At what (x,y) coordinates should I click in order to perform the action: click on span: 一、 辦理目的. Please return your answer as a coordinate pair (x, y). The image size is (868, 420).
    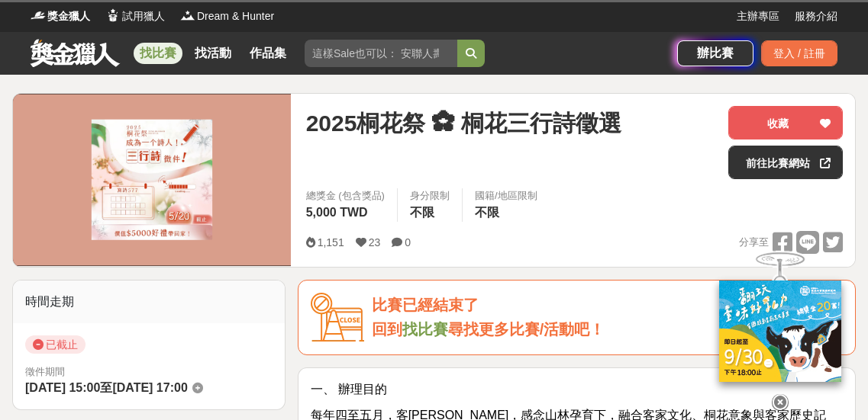
    Looking at the image, I should click on (349, 389).